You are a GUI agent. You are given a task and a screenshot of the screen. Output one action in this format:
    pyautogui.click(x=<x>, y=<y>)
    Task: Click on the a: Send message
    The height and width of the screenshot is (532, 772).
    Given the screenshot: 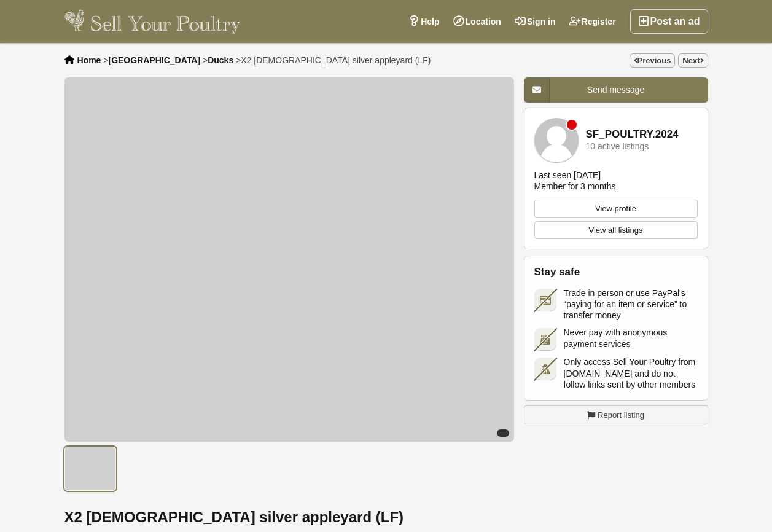 What is the action you would take?
    pyautogui.click(x=616, y=90)
    